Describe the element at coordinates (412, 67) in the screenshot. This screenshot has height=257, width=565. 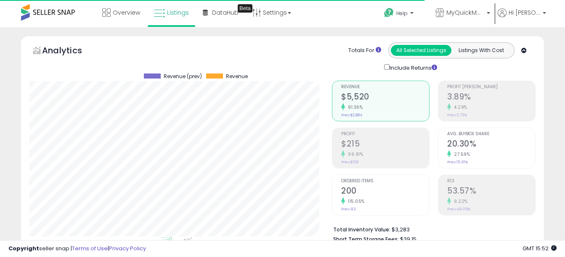
I see `div: Include Returns` at that location.